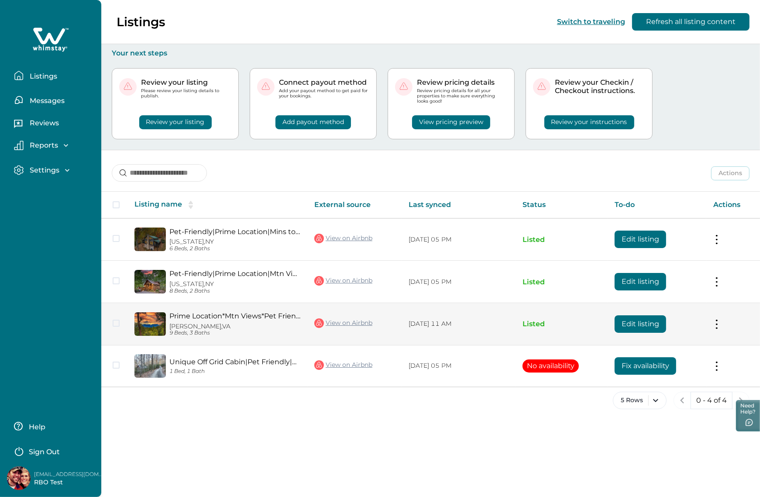  What do you see at coordinates (235, 371) in the screenshot?
I see `p: 1 Bed, 1 Bath` at bounding box center [235, 371].